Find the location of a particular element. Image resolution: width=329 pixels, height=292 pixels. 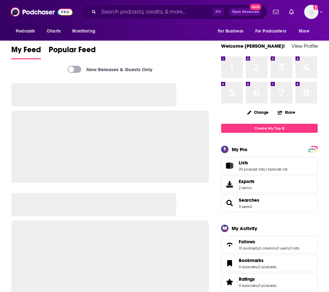

button: Share is located at coordinates (287, 112).